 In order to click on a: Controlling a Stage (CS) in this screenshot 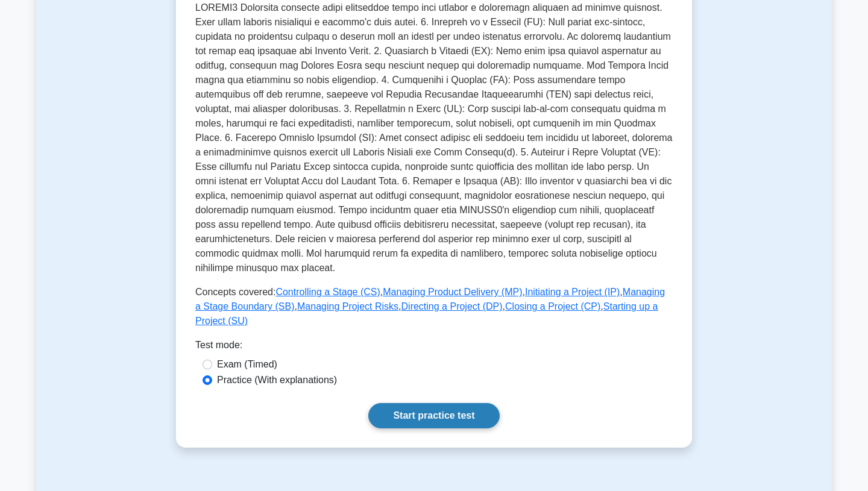, I will do `click(328, 292)`.